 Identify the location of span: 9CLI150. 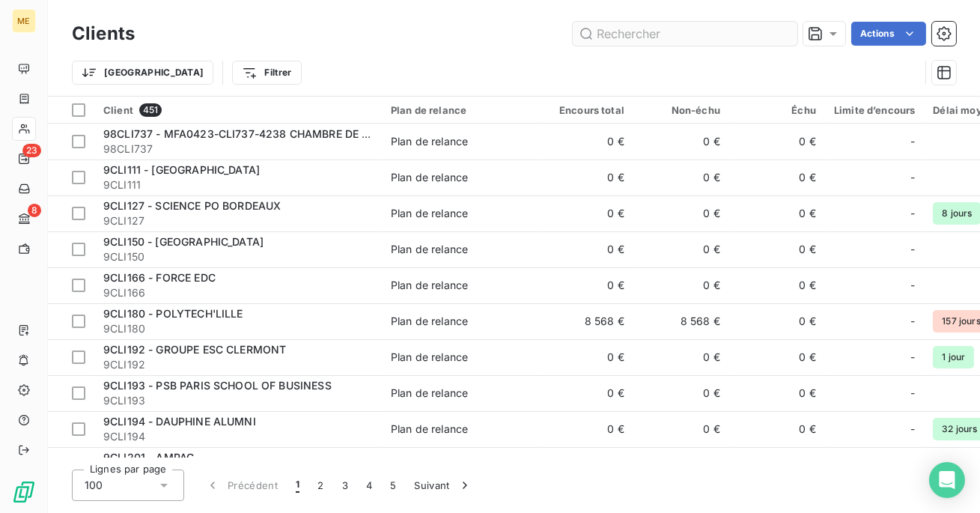
(238, 256).